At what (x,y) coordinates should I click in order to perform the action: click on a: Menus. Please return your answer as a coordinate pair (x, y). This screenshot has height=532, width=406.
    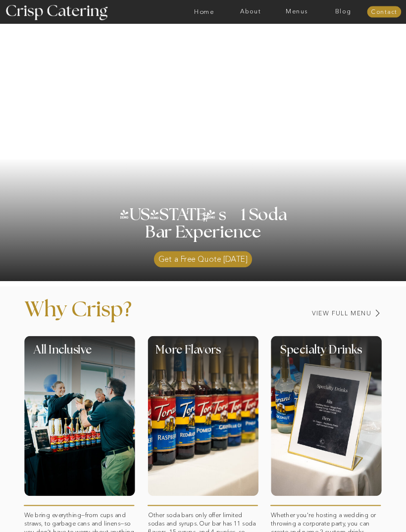
    Looking at the image, I should click on (298, 12).